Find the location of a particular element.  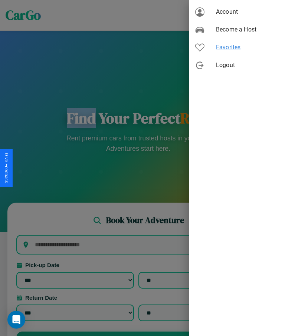

span: Account is located at coordinates (246, 12).